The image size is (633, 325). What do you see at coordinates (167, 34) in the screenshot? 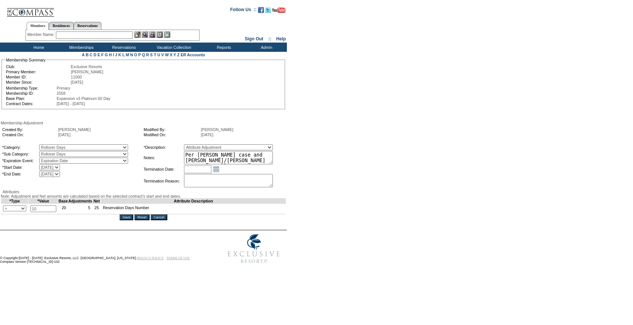
I see `img: b_calculator.gif` at bounding box center [167, 34].